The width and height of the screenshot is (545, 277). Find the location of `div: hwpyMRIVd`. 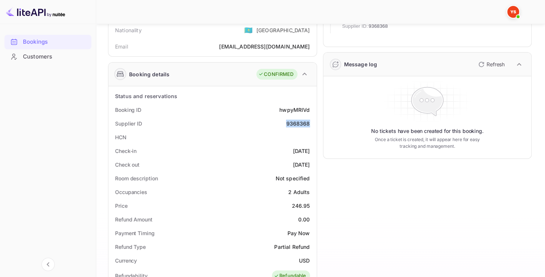

div: hwpyMRIVd is located at coordinates (295, 110).